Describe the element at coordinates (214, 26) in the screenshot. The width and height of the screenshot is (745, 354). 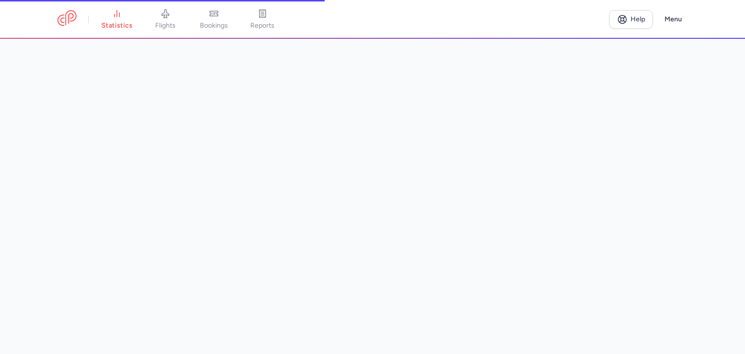
I see `span: bookings` at that location.